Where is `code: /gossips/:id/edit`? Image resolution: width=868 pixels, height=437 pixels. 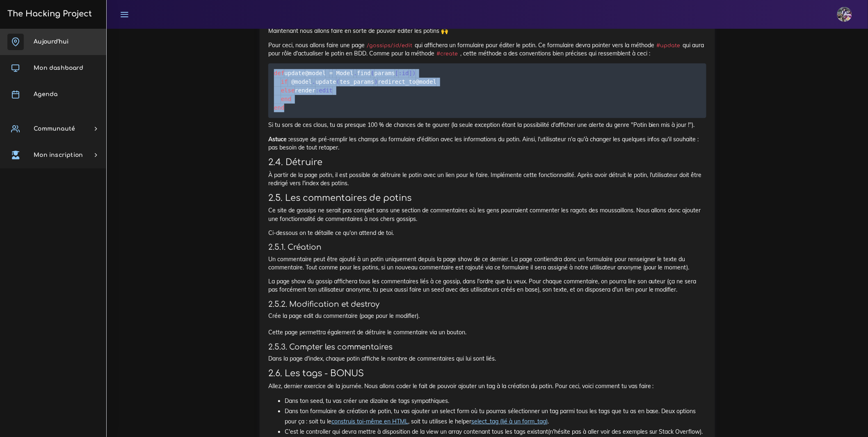 code: /gossips/:id/edit is located at coordinates (390, 45).